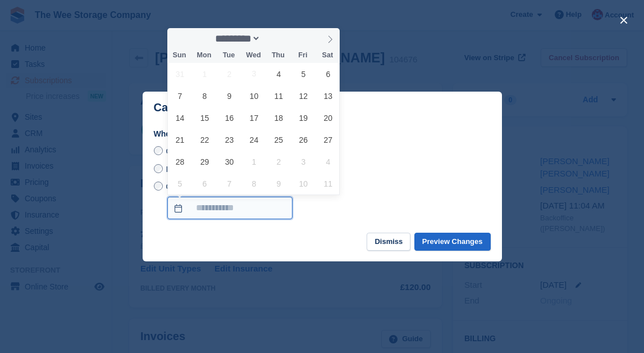 This screenshot has width=644, height=353. I want to click on span: October 9, 2025, so click(279, 183).